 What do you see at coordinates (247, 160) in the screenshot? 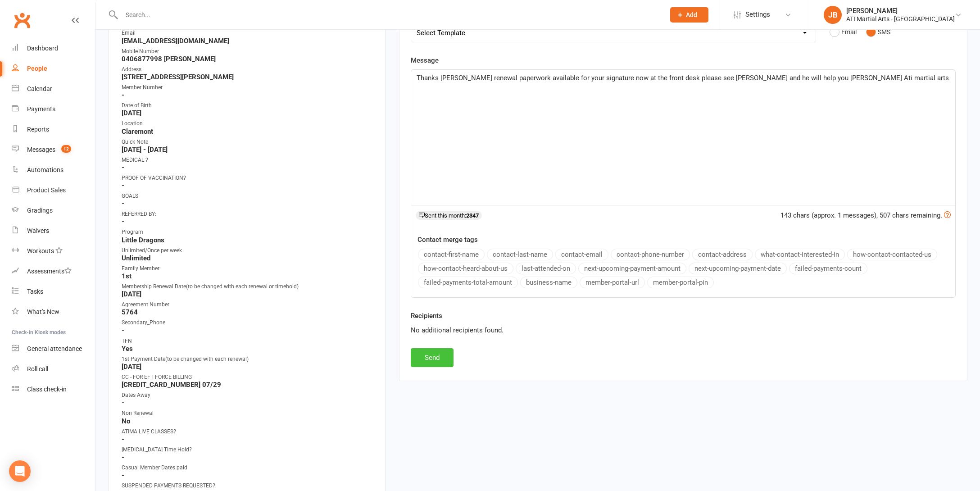
I see `div: MEDICAL ?` at bounding box center [247, 160].